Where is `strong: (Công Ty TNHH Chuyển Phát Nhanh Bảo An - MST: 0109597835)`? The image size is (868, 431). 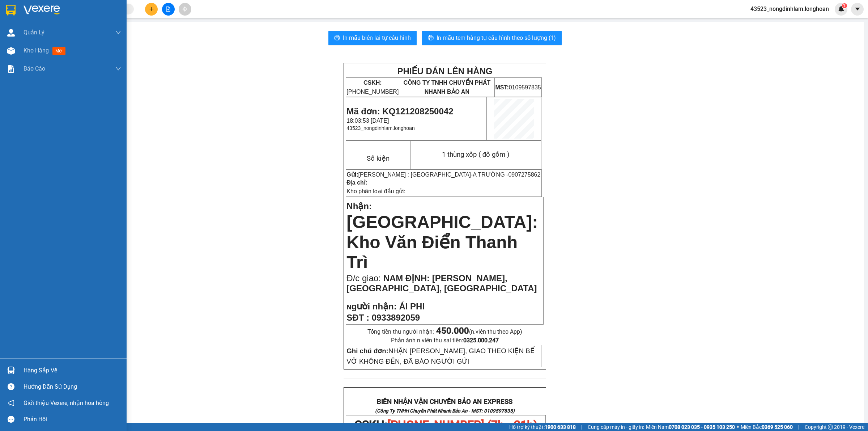
strong: (Công Ty TNHH Chuyển Phát Nhanh Bảo An - MST: 0109597835) is located at coordinates (445, 411).